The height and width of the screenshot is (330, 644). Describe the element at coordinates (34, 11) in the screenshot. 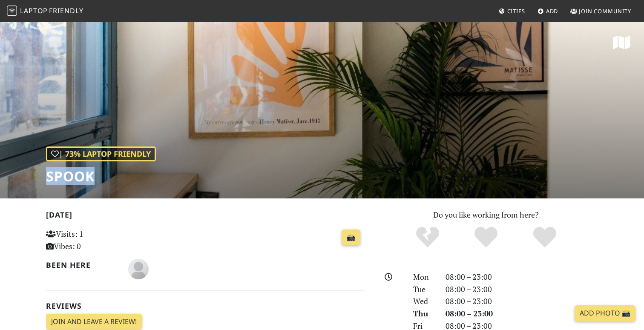

I see `span: Laptop` at that location.